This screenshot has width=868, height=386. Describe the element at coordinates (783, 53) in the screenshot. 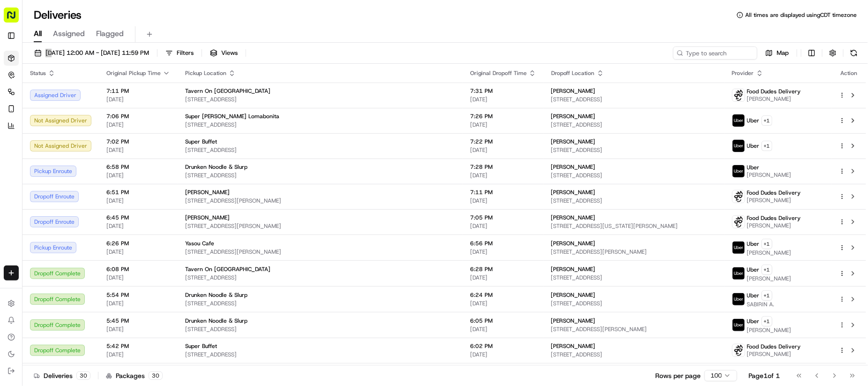

I see `span: Map` at that location.